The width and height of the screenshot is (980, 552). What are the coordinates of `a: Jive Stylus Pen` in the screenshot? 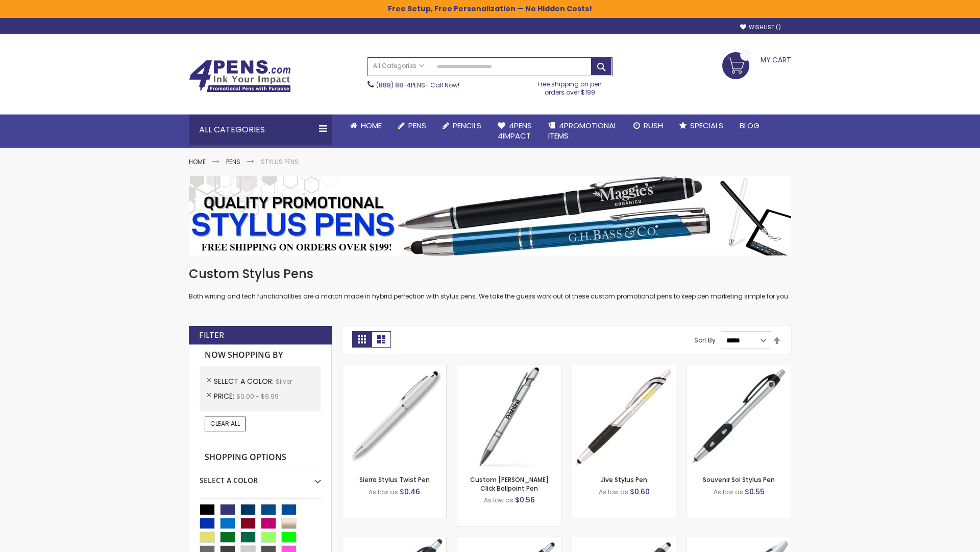 It's located at (624, 479).